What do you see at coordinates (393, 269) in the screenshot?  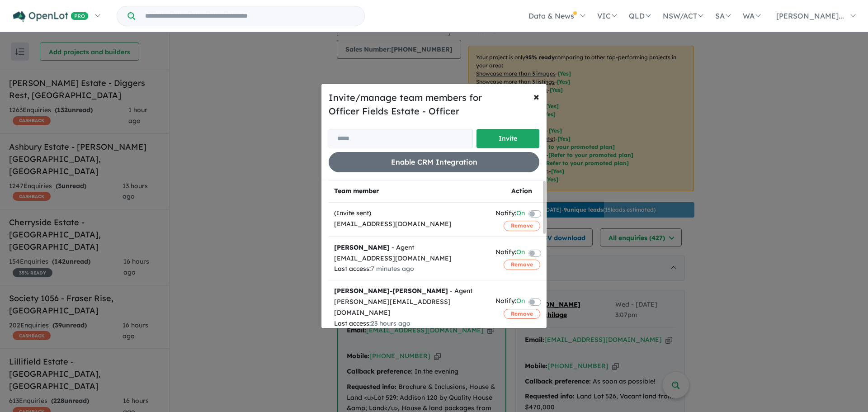 I see `span: 7 minutes ago` at bounding box center [393, 269].